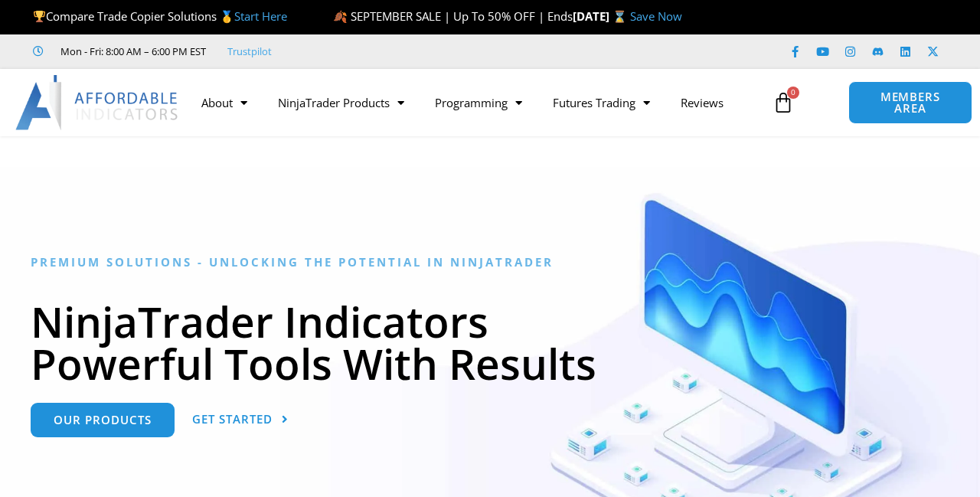 This screenshot has width=980, height=497. I want to click on a: MEMBERS AREA, so click(910, 103).